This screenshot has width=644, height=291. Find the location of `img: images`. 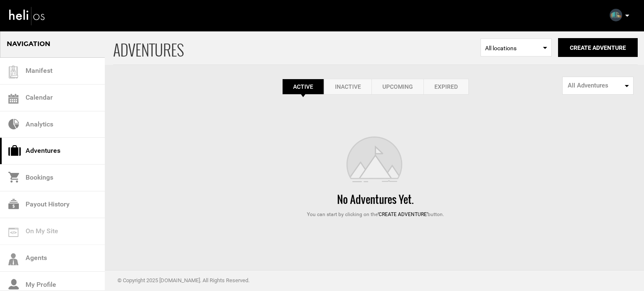

img: images is located at coordinates (375, 160).